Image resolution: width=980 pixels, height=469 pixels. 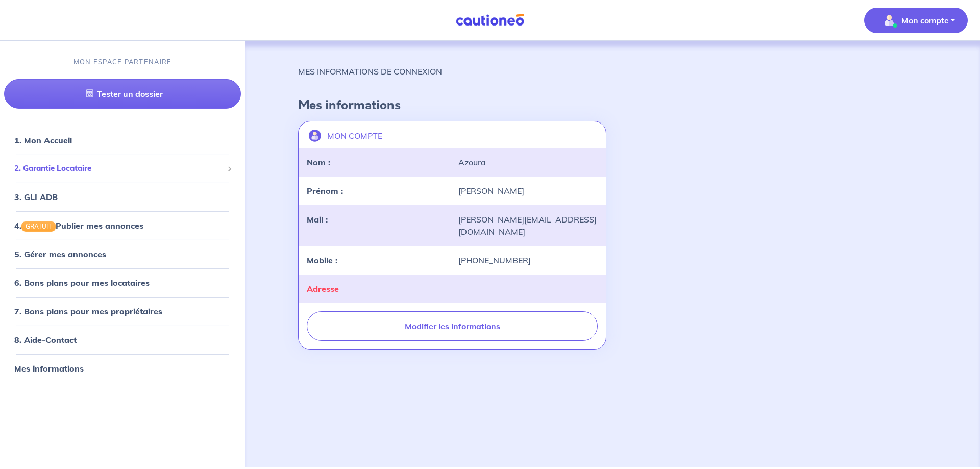 What do you see at coordinates (322, 261) in the screenshot?
I see `strong: Mobile :` at bounding box center [322, 261].